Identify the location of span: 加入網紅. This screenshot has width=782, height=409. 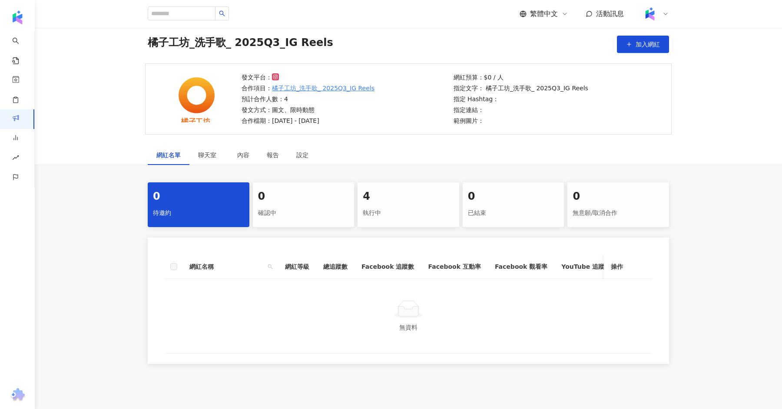
(648, 44).